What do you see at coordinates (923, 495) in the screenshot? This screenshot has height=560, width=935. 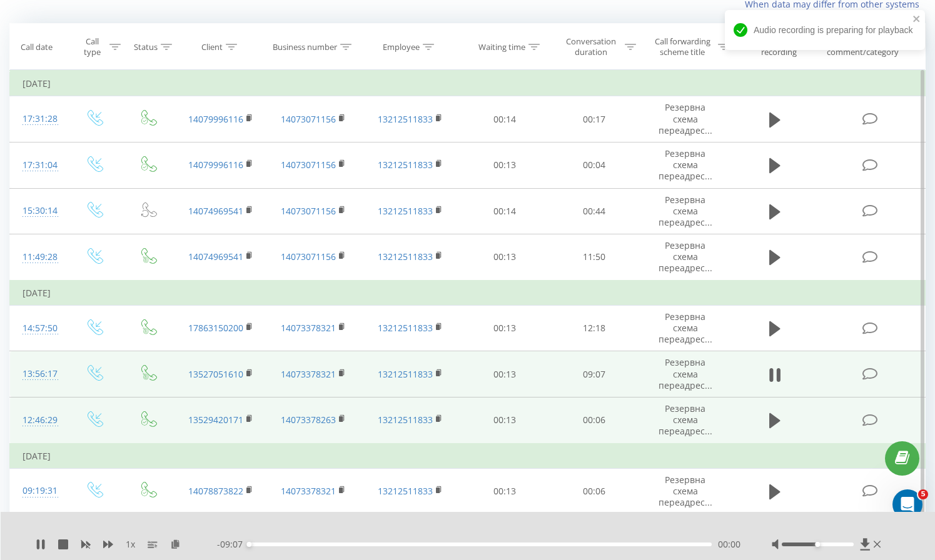 I see `span: 5` at bounding box center [923, 495].